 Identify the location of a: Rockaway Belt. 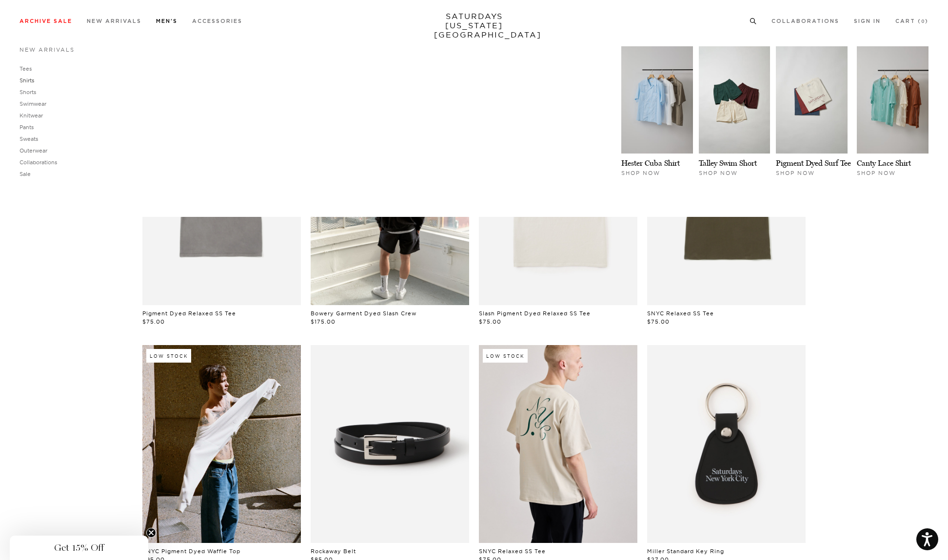
(333, 552).